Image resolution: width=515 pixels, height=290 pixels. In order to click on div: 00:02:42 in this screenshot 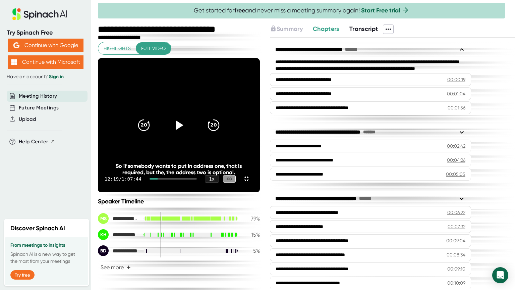, I will do `click(456, 146)`.